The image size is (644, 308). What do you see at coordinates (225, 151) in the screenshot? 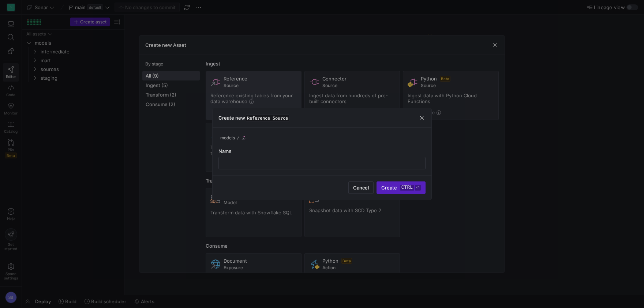
I see `span: Name` at bounding box center [225, 151].